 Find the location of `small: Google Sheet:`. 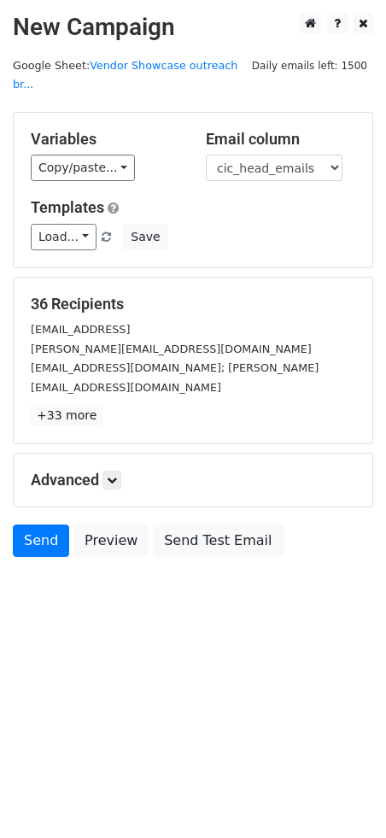

small: Google Sheet: is located at coordinates (125, 75).